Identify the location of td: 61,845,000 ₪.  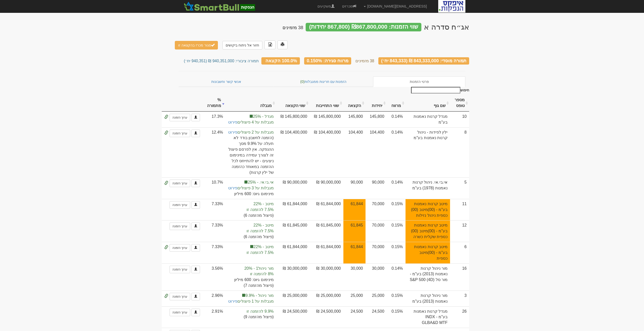
(293, 232).